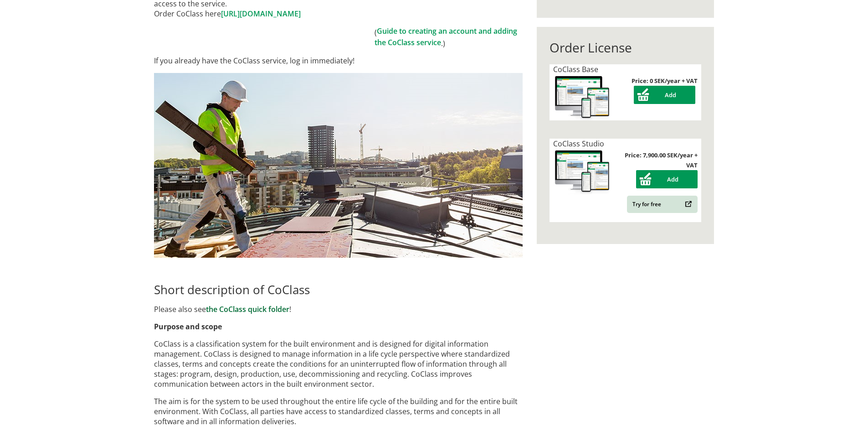  What do you see at coordinates (336, 411) in the screenshot?
I see `font: The aim is for the system to be used throughout the entire life cycle of the building and for the...` at bounding box center [336, 411].